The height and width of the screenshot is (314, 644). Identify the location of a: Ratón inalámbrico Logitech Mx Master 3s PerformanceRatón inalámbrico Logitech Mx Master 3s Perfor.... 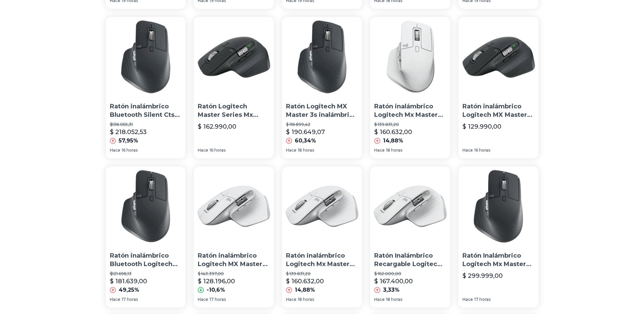
(410, 88).